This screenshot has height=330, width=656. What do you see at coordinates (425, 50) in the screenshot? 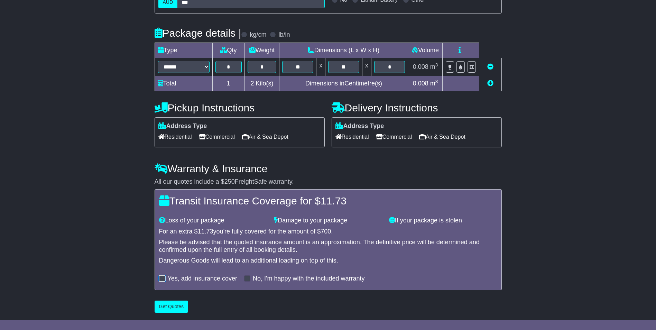
I see `td: Volume` at bounding box center [425, 50].